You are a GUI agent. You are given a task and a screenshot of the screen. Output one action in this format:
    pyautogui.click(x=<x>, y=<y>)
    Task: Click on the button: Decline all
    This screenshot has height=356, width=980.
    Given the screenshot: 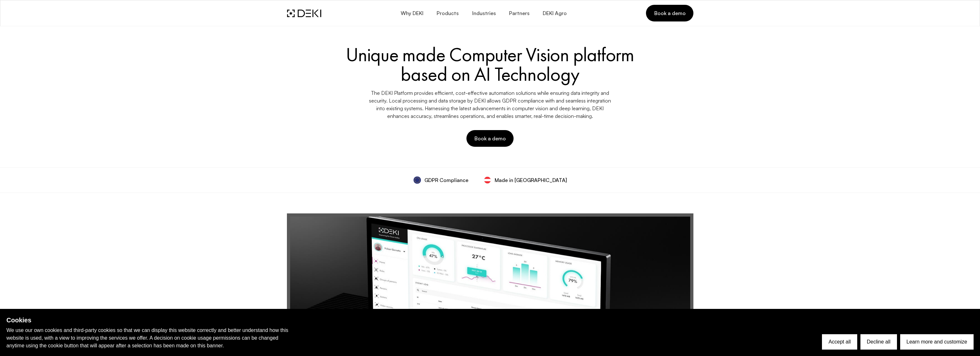 What is the action you would take?
    pyautogui.click(x=879, y=342)
    